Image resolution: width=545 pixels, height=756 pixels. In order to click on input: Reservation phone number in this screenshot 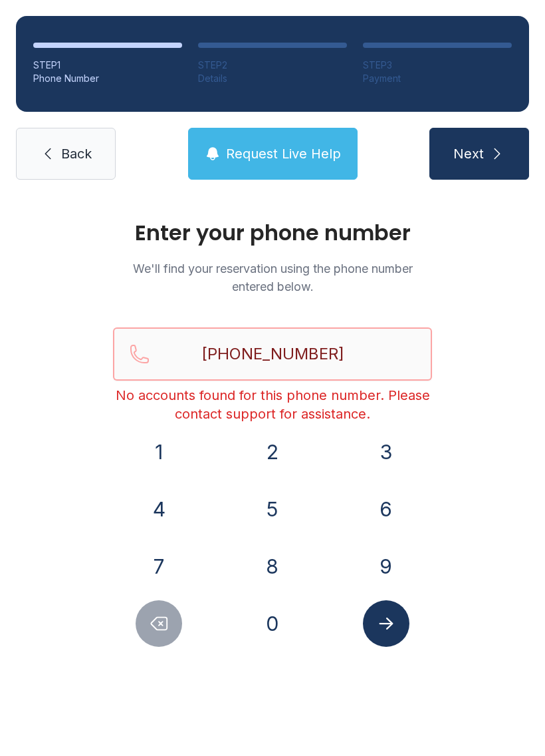, I will do `click(273, 354)`.